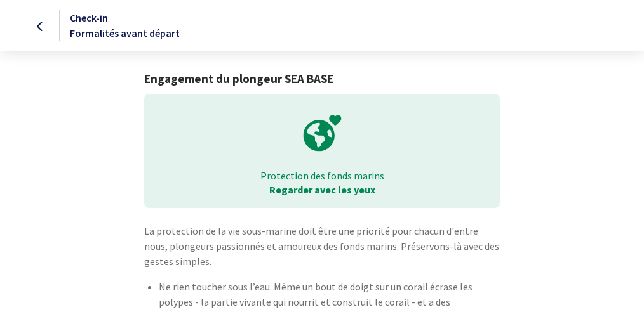 The width and height of the screenshot is (644, 312). I want to click on h1: Engagement du plongeur SEA BASE, so click(322, 79).